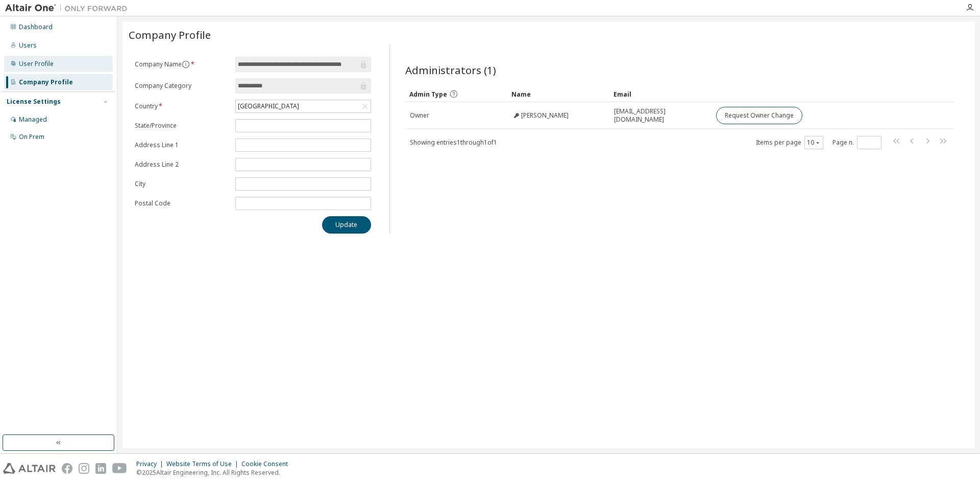  Describe the element at coordinates (33, 120) in the screenshot. I see `div: Managed` at that location.